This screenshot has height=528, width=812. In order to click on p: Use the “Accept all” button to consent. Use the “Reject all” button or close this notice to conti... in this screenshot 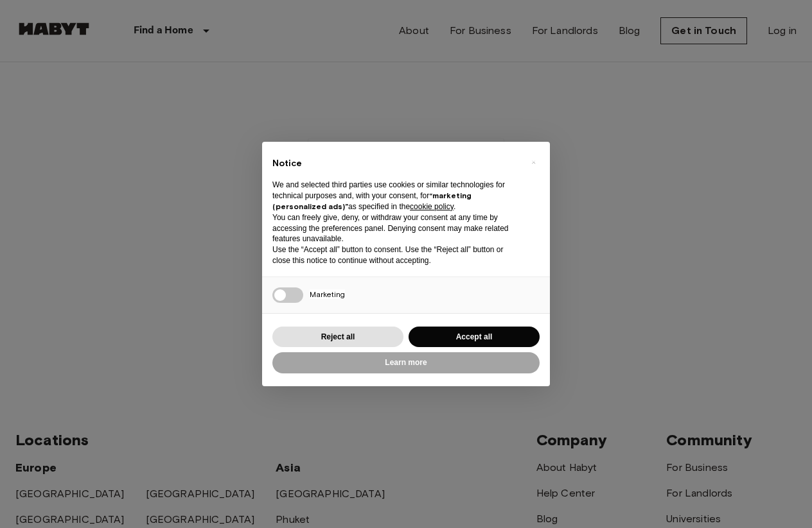, I will do `click(396, 255)`.